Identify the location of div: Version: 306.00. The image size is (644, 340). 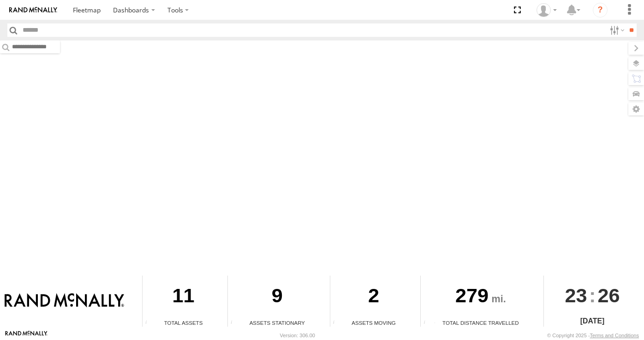
(298, 336).